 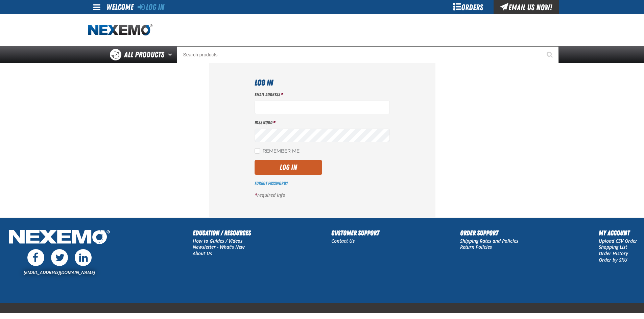 What do you see at coordinates (489, 234) in the screenshot?
I see `h2: Order Support` at bounding box center [489, 234].